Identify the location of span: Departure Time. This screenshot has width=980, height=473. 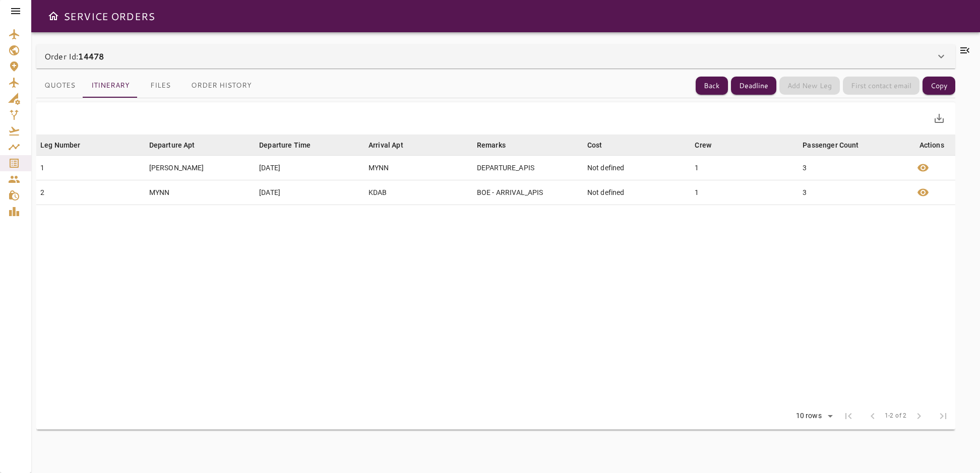
(291, 145).